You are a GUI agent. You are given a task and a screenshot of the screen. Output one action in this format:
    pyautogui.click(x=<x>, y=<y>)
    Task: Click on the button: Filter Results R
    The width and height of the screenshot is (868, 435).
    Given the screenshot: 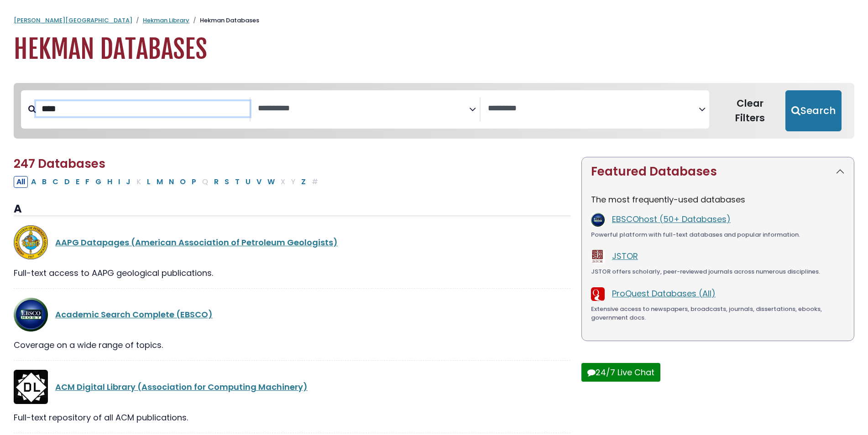 What is the action you would take?
    pyautogui.click(x=216, y=182)
    